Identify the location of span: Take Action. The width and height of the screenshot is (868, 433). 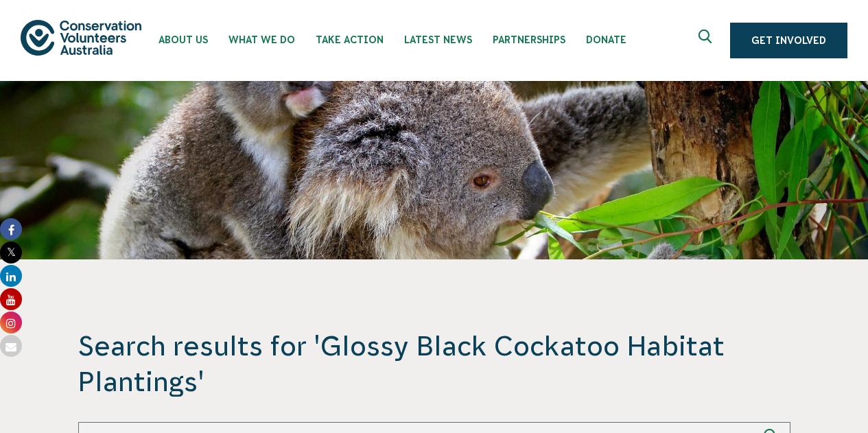
(350, 40).